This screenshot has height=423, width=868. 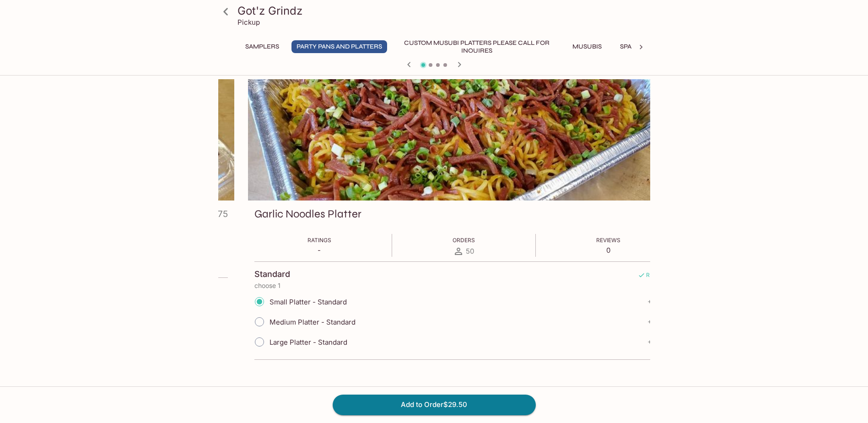 What do you see at coordinates (313, 321) in the screenshot?
I see `span: Medium Platter - Standard` at bounding box center [313, 321].